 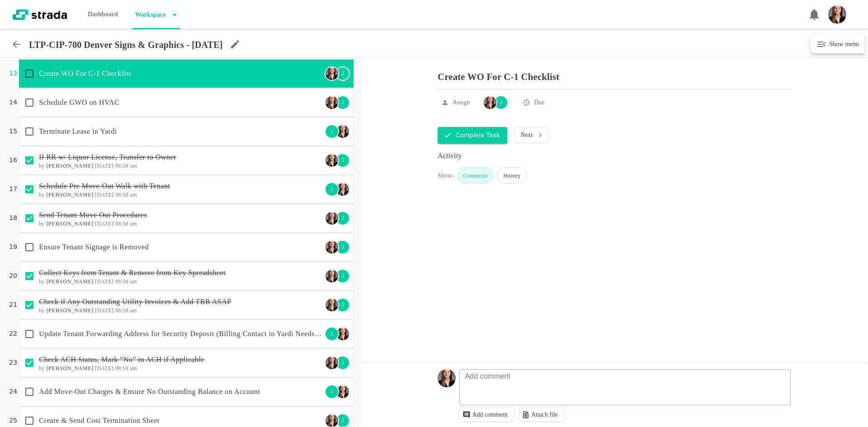 What do you see at coordinates (180, 302) in the screenshot?
I see `p: Check if Any Outstanding Utility Invoices & Add TBB ASAP` at bounding box center [180, 302].